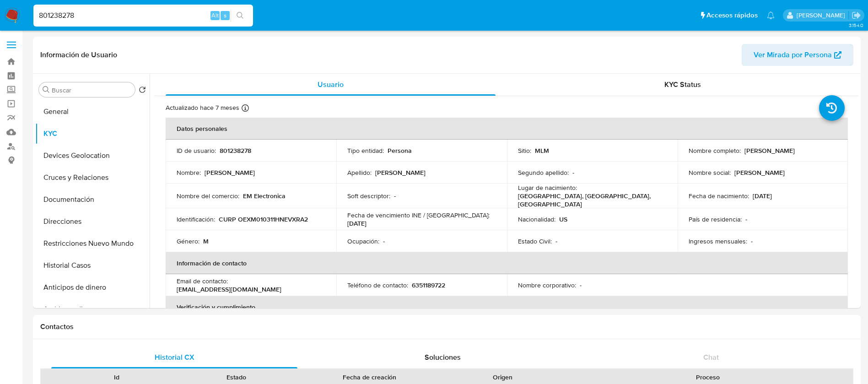  Describe the element at coordinates (400, 151) in the screenshot. I see `p: Persona` at that location.